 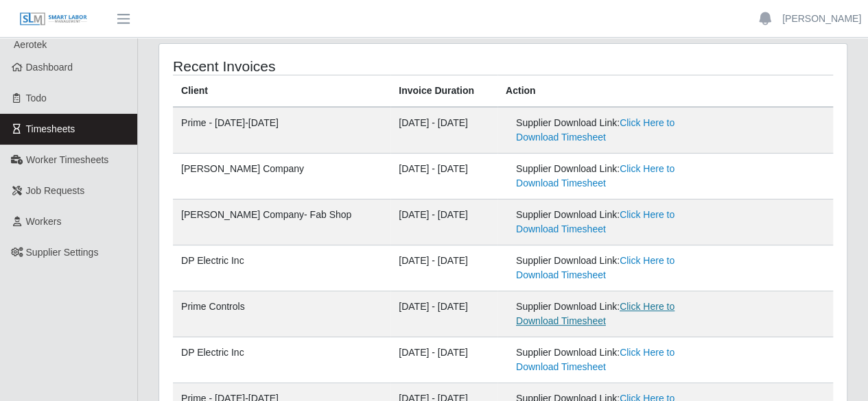 What do you see at coordinates (53, 19) in the screenshot?
I see `img: SLM Logo` at bounding box center [53, 19].